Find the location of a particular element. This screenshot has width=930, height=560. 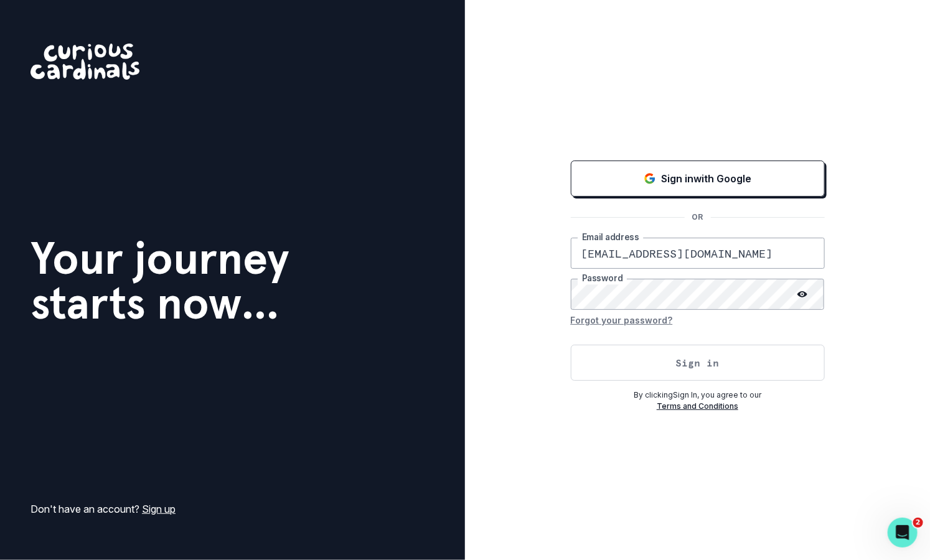

p: Sign in with Google is located at coordinates (706, 179).